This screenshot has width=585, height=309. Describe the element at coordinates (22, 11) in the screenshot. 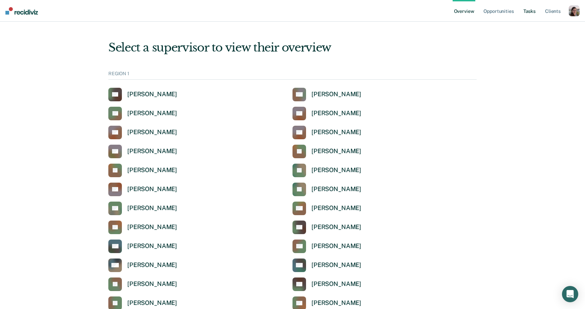

I see `img: Recidiviz` at that location.